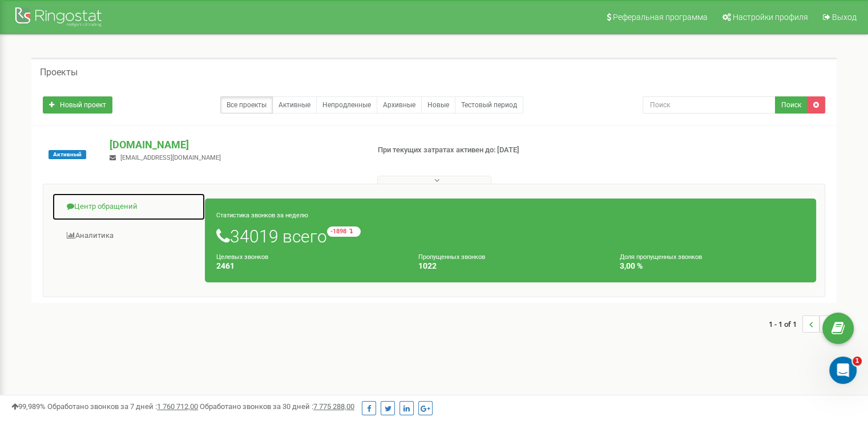 This screenshot has width=868, height=421. Describe the element at coordinates (123, 407) in the screenshot. I see `span: Обработано звонков за 7 дней :` at that location.